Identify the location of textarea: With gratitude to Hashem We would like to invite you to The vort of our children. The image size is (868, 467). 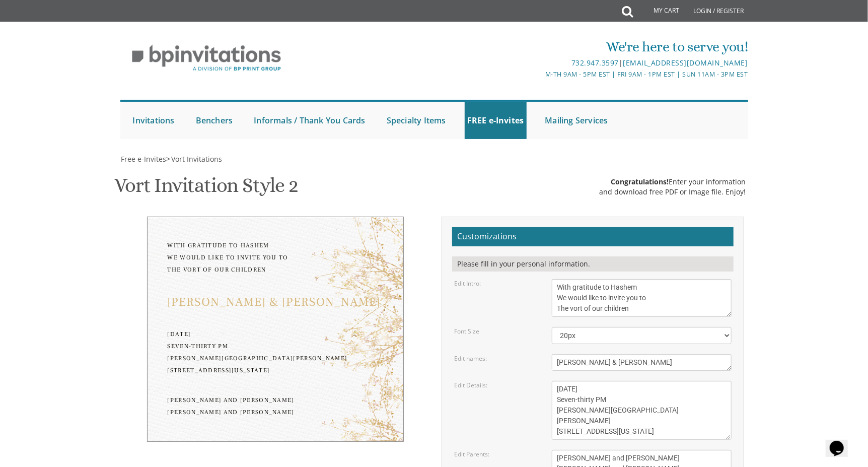
(642, 298).